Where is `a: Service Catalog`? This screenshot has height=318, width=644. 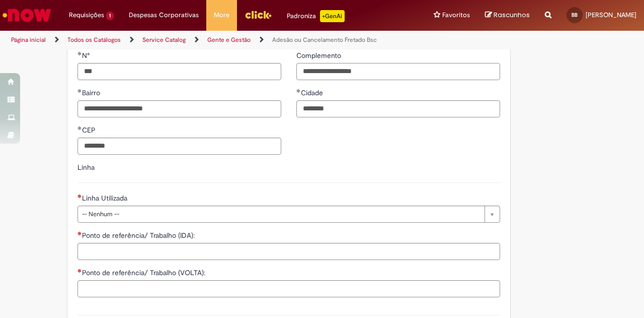
a: Service Catalog is located at coordinates (164, 40).